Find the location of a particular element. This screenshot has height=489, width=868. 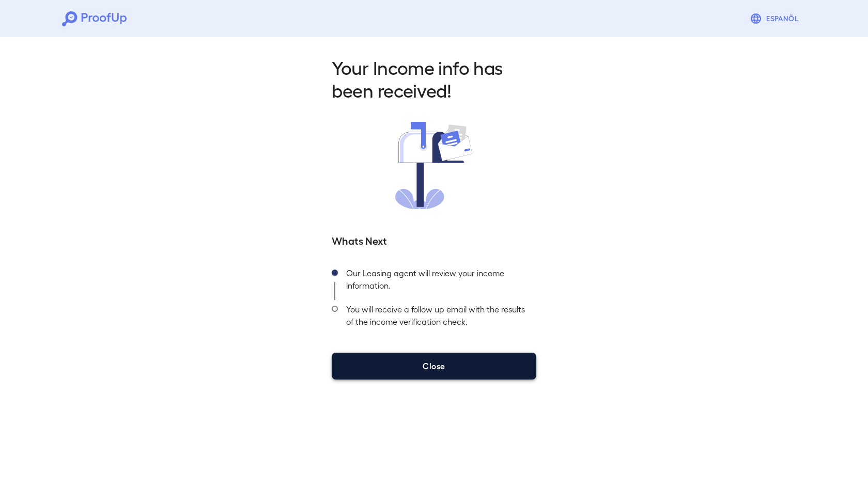

h2: Your Income info has been received! is located at coordinates (434, 79).